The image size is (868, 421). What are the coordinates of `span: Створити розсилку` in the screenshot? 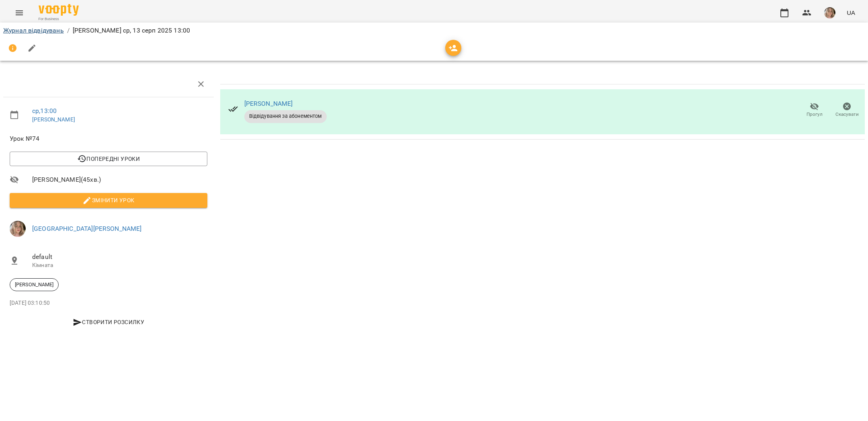 It's located at (109, 322).